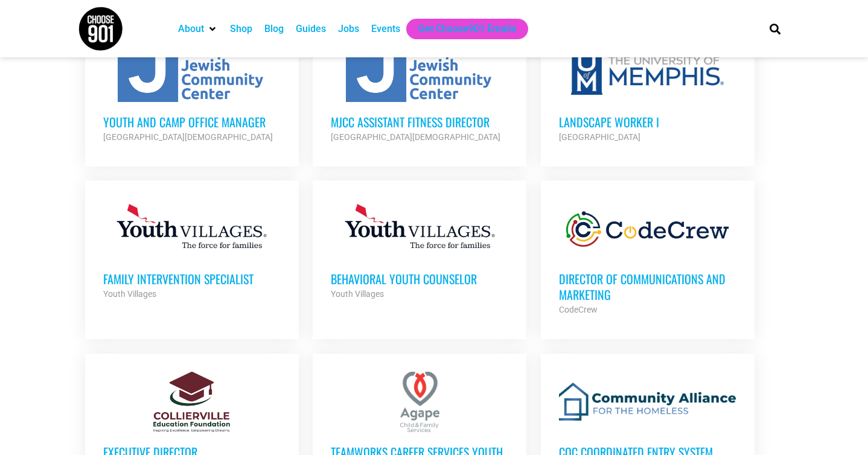 This screenshot has width=868, height=455. Describe the element at coordinates (468, 29) in the screenshot. I see `div: Get Choose901 Emails` at that location.